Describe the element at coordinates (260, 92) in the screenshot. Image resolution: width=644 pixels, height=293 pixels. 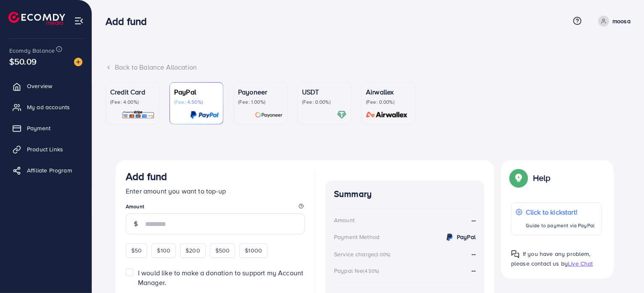
I see `p: Payoneer` at that location.